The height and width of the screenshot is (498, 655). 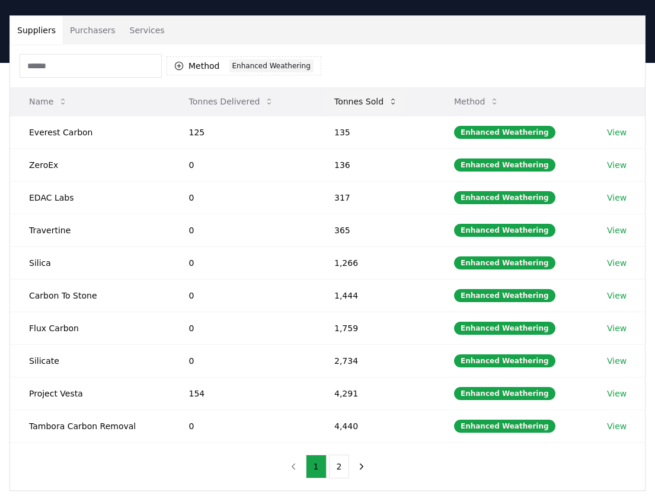 What do you see at coordinates (375, 262) in the screenshot?
I see `td: 1,266` at bounding box center [375, 262].